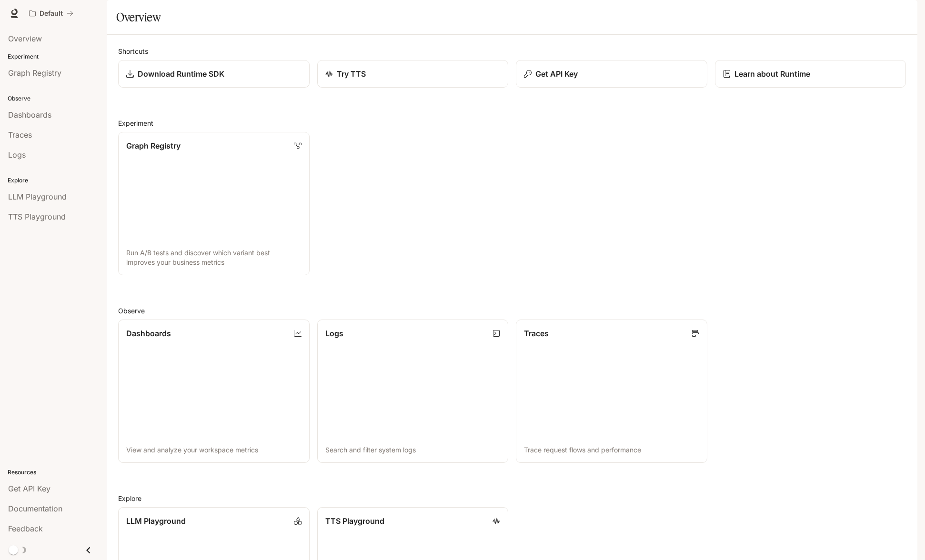 Image resolution: width=925 pixels, height=560 pixels. I want to click on a: Try TTS, so click(413, 74).